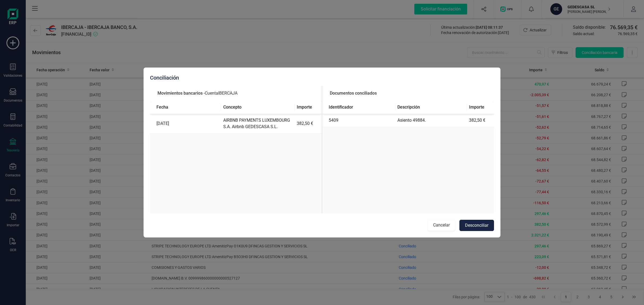 The width and height of the screenshot is (644, 305). Describe the element at coordinates (431, 107) in the screenshot. I see `th: Descripción` at that location.